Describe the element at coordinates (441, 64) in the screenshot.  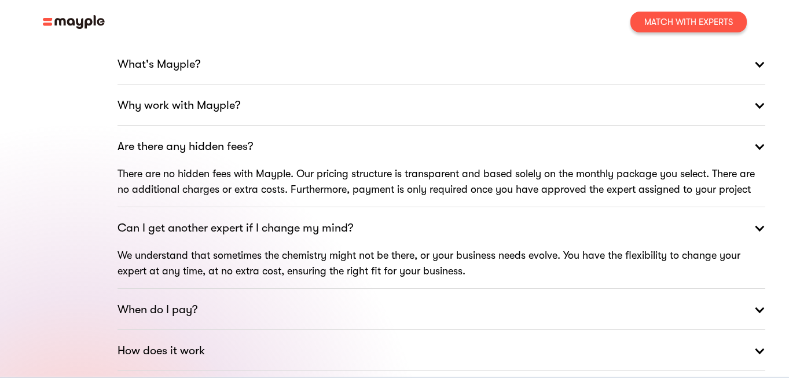
I see `a: What's Mayple?` at that location.